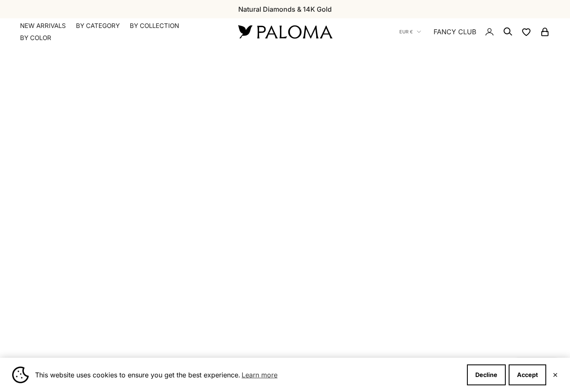 This screenshot has width=570, height=392. I want to click on nav: Secondary navigation, so click(474, 32).